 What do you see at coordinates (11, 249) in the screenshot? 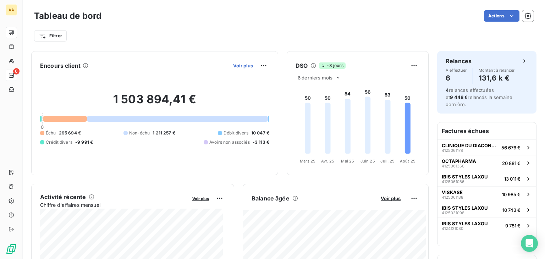
I see `img: Logo LeanPay` at bounding box center [11, 249].